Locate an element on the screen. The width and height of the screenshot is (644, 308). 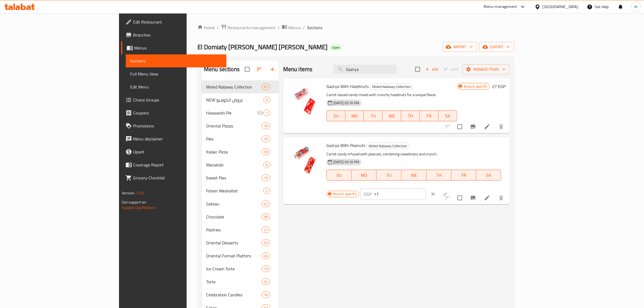
div: Feteer Meshaltet is located at coordinates (235, 191).